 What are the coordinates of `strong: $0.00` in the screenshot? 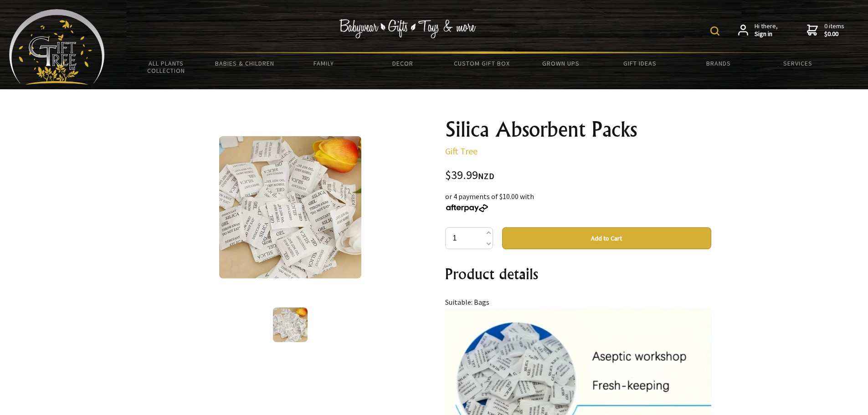 It's located at (834, 34).